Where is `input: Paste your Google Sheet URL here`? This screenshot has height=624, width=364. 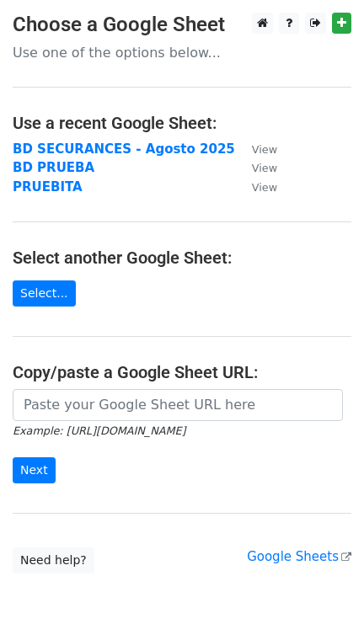
input: Paste your Google Sheet URL here is located at coordinates (178, 405).